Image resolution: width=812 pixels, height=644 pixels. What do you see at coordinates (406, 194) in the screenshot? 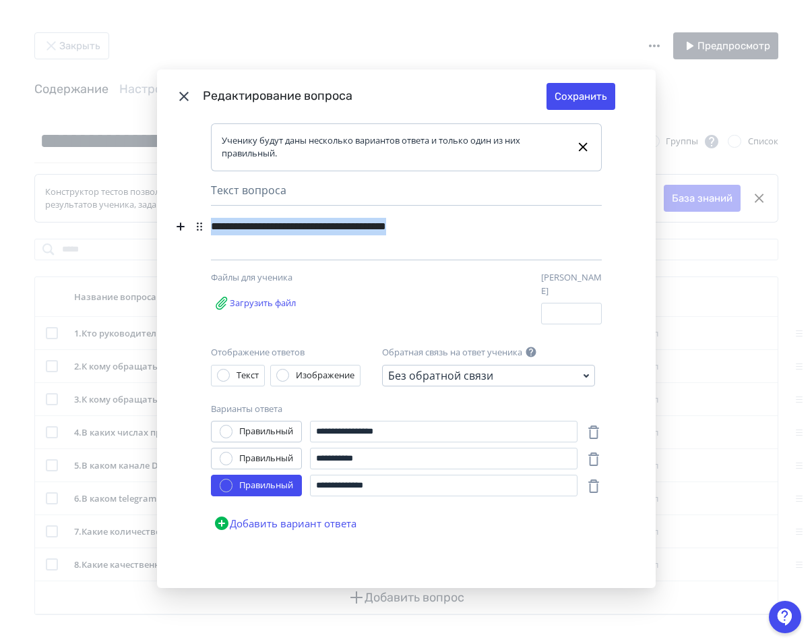
I see `div: Текст вопроса` at bounding box center [406, 194].